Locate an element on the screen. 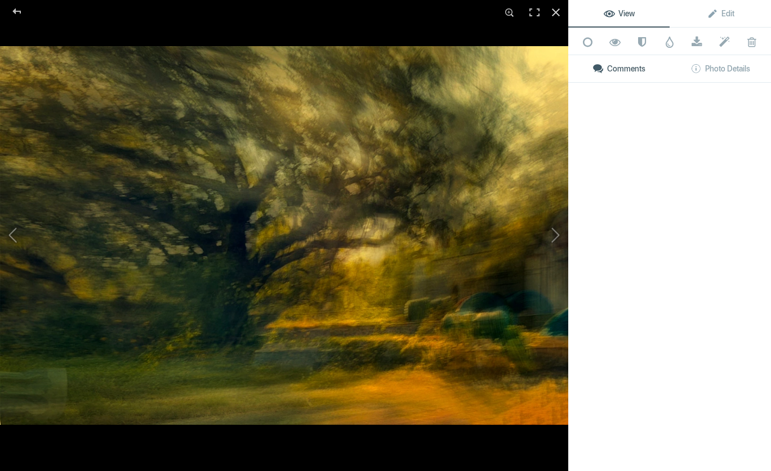  a: Photo Details is located at coordinates (720, 69).